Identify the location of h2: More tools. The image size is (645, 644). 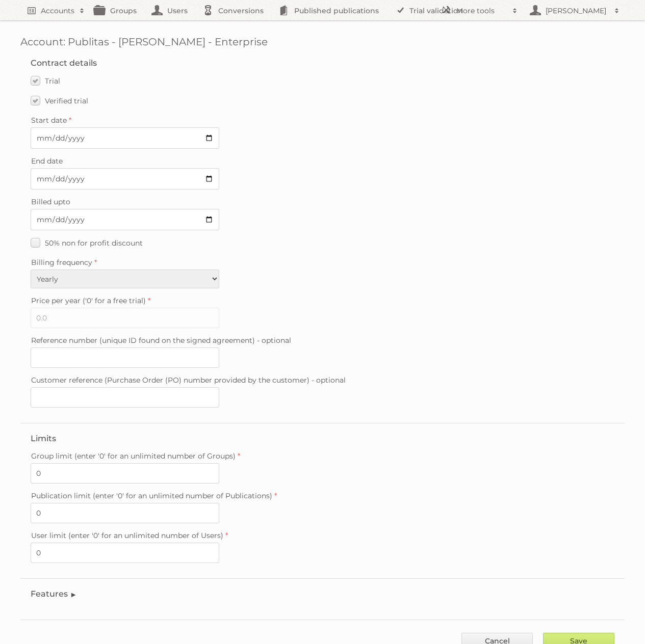
(482, 11).